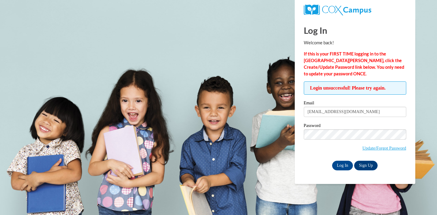  Describe the element at coordinates (338, 10) in the screenshot. I see `img: COX Campus` at that location.